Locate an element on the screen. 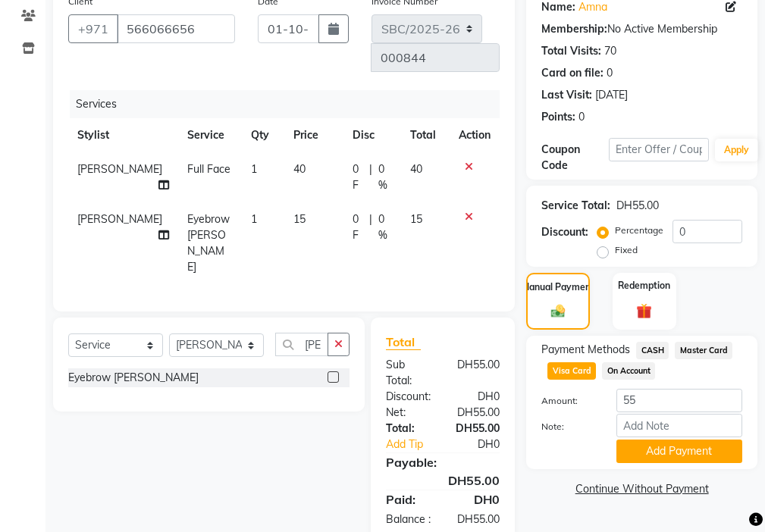 The height and width of the screenshot is (532, 765). label: Redemption is located at coordinates (644, 286).